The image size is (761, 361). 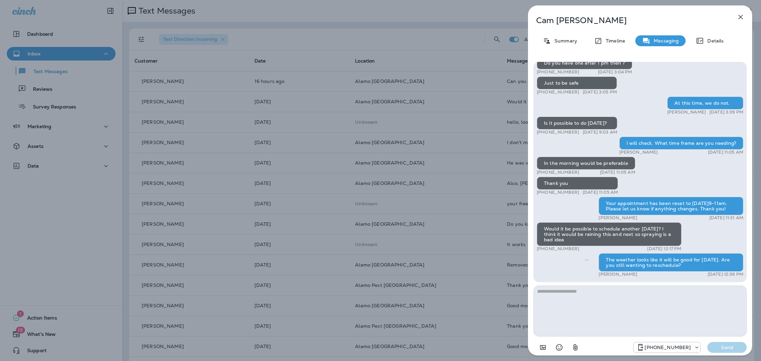 What do you see at coordinates (559, 347) in the screenshot?
I see `button: Select an emoji` at bounding box center [559, 347].